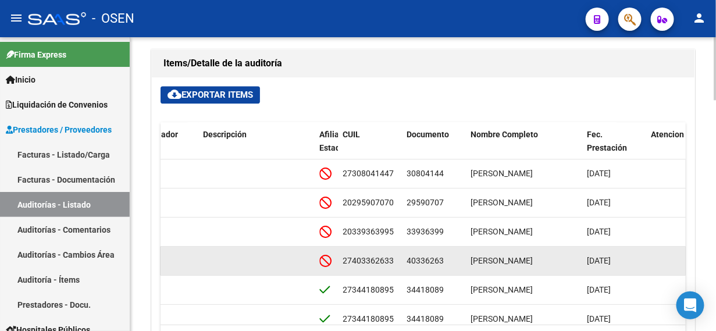 Image resolution: width=716 pixels, height=331 pixels. I want to click on datatable-header-cell: Nombre Completo, so click(524, 148).